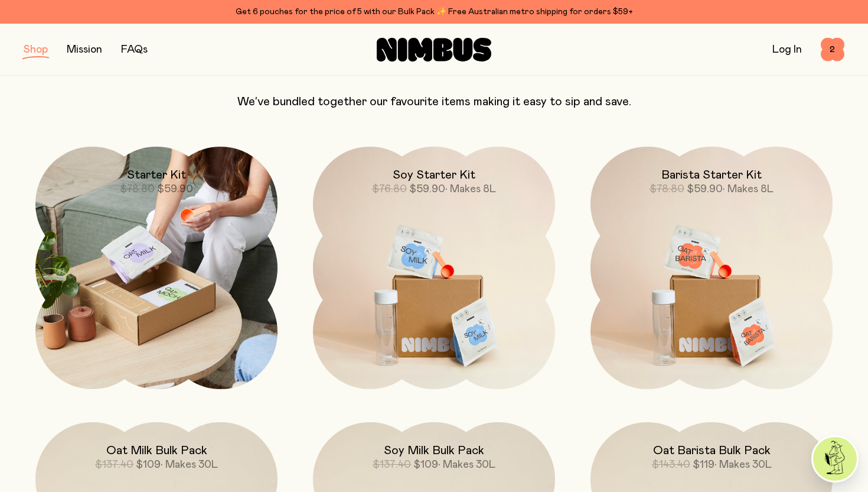 The width and height of the screenshot is (868, 492). Describe the element at coordinates (712, 450) in the screenshot. I see `h2: Oat Barista Bulk Pack` at that location.